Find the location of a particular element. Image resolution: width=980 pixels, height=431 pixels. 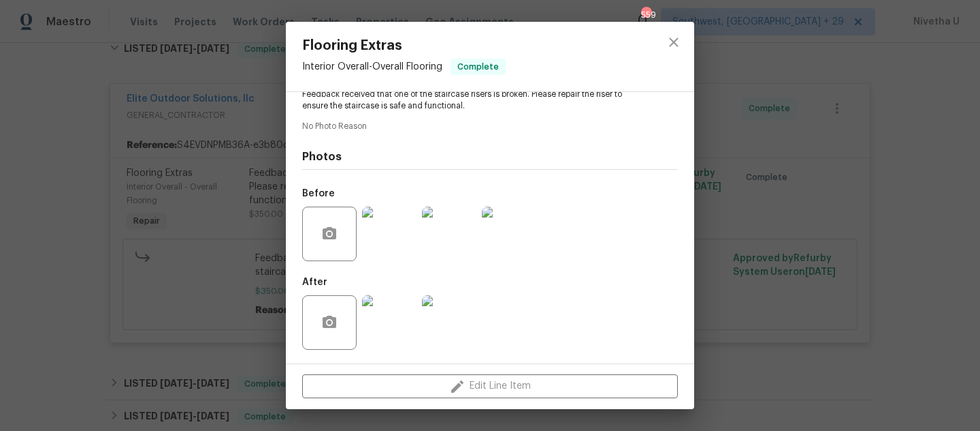

span: Interior Overall - Overall Flooring is located at coordinates (372, 66).